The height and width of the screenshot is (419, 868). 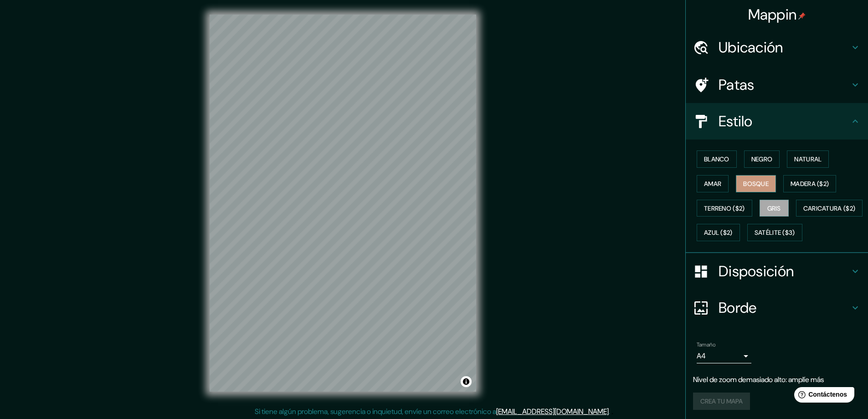 What do you see at coordinates (342, 203) in the screenshot?
I see `canvas: Mapa` at bounding box center [342, 203].